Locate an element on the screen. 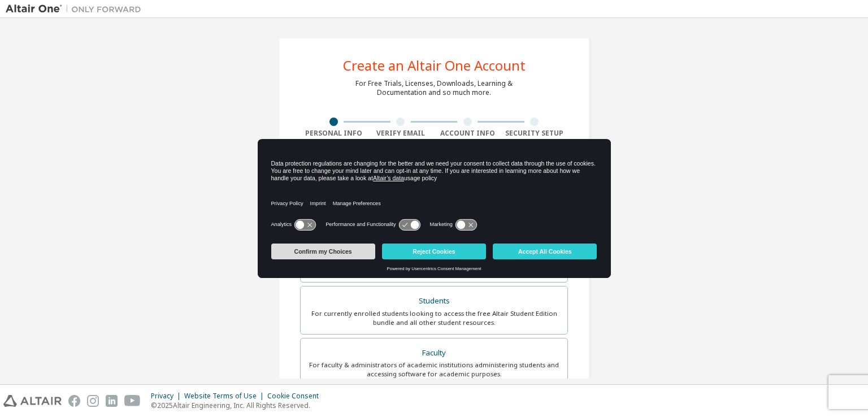 The width and height of the screenshot is (868, 417). div: Account Info is located at coordinates (467, 133).